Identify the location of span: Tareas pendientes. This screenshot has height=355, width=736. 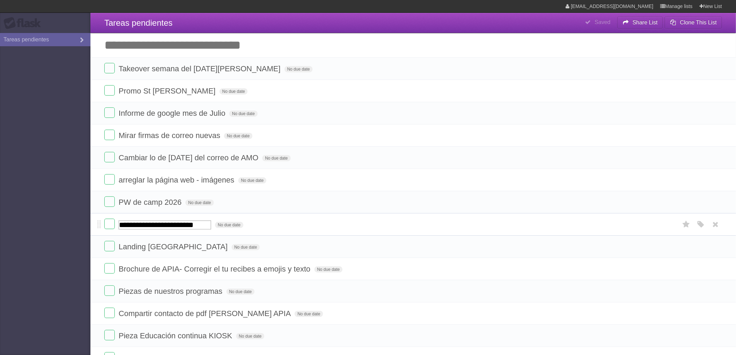
(138, 23).